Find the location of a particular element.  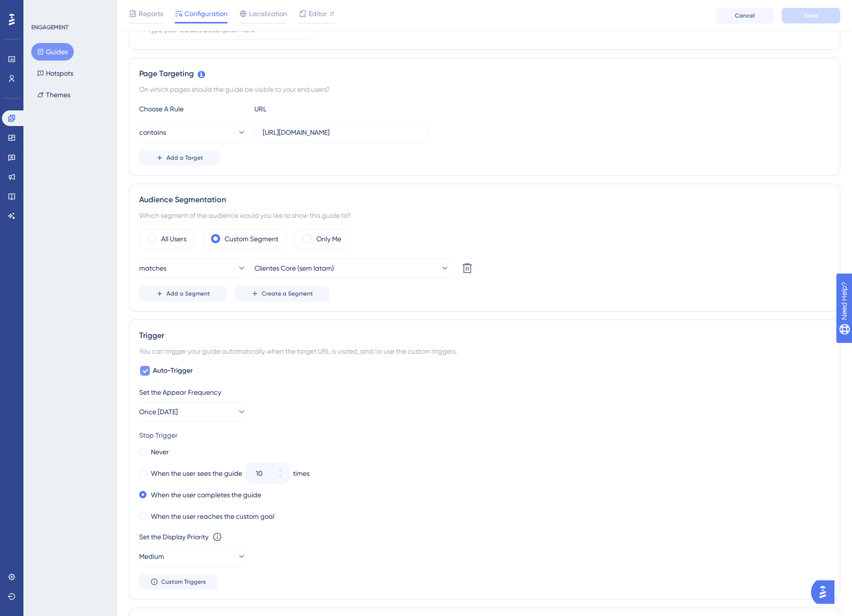

span: contains is located at coordinates (152, 132).